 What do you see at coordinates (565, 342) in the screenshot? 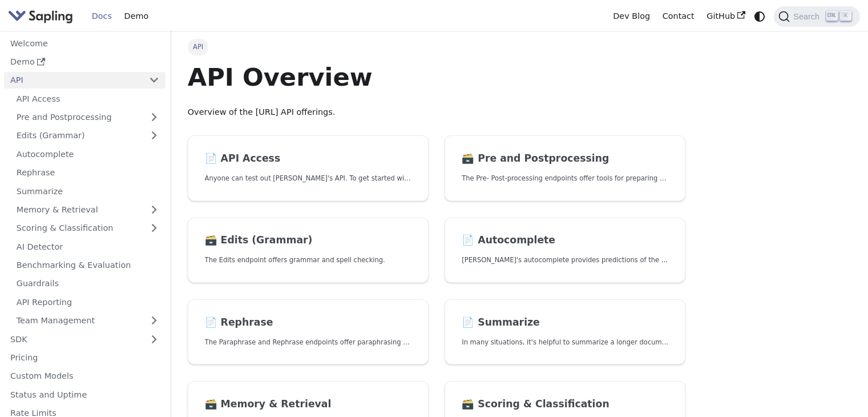
I see `p: In many situations, it's helpful to summarize a longer document into a shorter, more easily diges...` at bounding box center [565, 342].